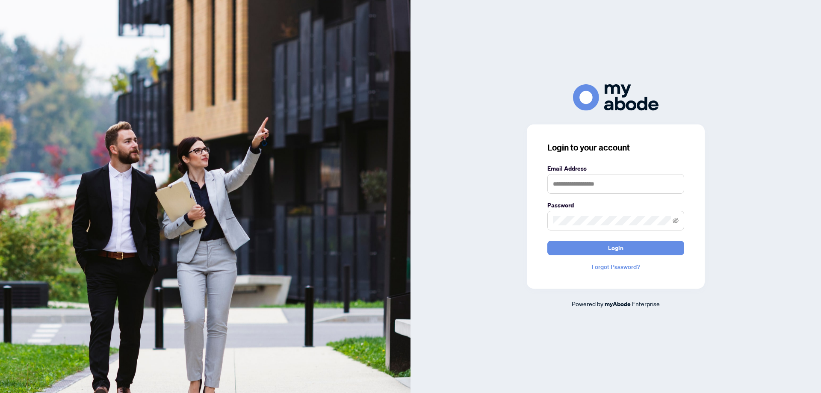 This screenshot has width=821, height=393. I want to click on a: myAbode, so click(618, 304).